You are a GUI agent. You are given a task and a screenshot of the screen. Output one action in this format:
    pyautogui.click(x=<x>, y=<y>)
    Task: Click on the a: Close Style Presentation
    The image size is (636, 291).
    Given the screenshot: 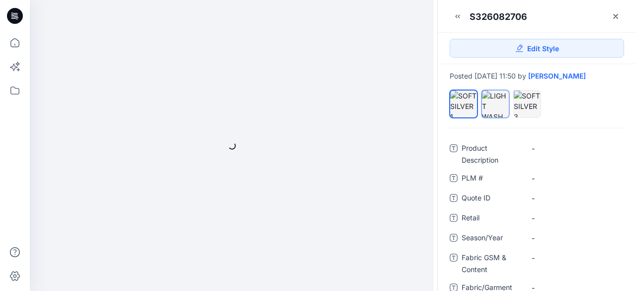 What is the action you would take?
    pyautogui.click(x=615, y=16)
    